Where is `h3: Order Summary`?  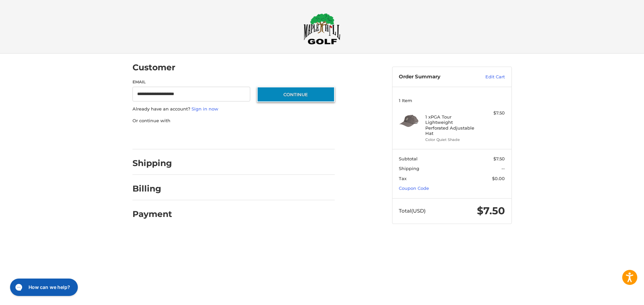
h3: Order Summary is located at coordinates (434, 77).